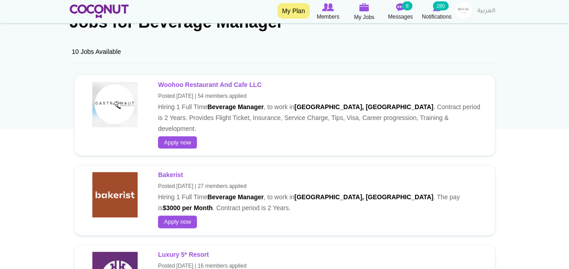 This screenshot has width=569, height=269. I want to click on p: Hiring 1 Full Time , to work in . The pay is . Contract period is 2 Years., so click(319, 191).